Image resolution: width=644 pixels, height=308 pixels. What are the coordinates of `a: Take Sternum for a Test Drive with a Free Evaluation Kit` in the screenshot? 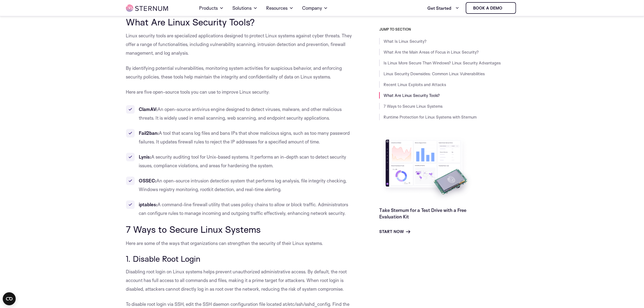 It's located at (423, 213).